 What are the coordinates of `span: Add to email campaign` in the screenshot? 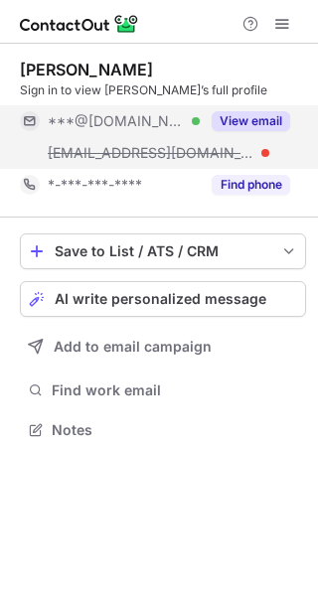 It's located at (132, 347).